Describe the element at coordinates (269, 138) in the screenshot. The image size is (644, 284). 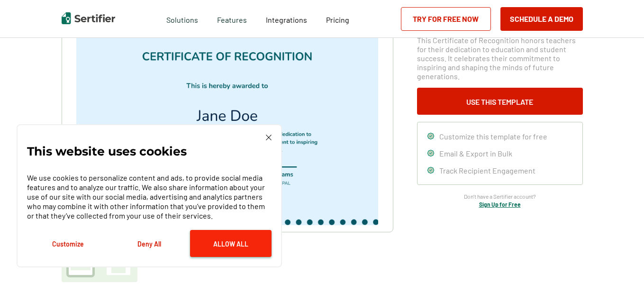
I see `img: Cookie Popup Close` at that location.